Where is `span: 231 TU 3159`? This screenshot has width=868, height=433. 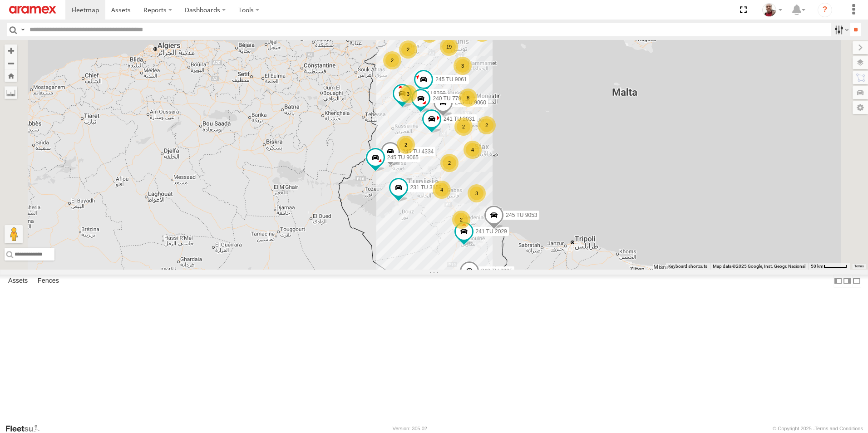
span: 231 TU 3159 is located at coordinates (426, 187).